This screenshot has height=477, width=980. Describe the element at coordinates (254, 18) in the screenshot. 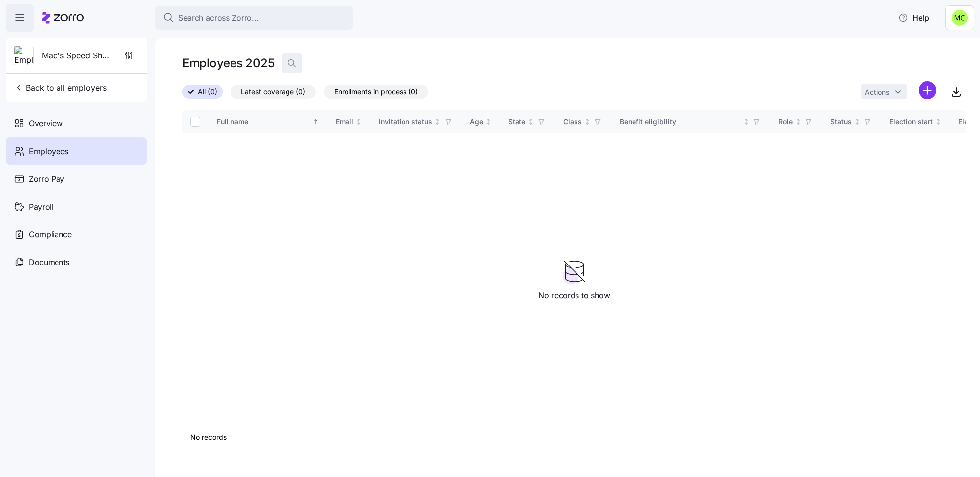

I see `button: Search across Zorro...` at that location.